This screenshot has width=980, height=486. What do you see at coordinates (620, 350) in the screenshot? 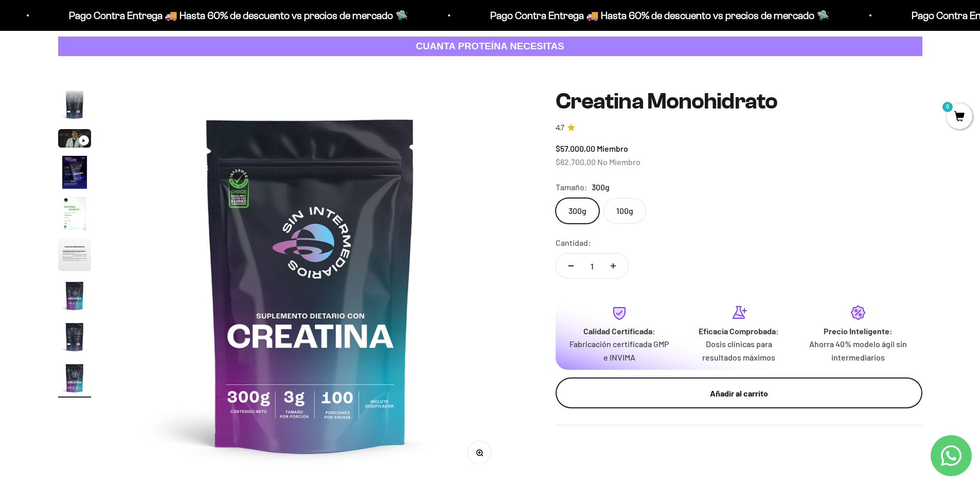
I see `p: Fabricación certificada GMP e INVIMA` at bounding box center [620, 350].